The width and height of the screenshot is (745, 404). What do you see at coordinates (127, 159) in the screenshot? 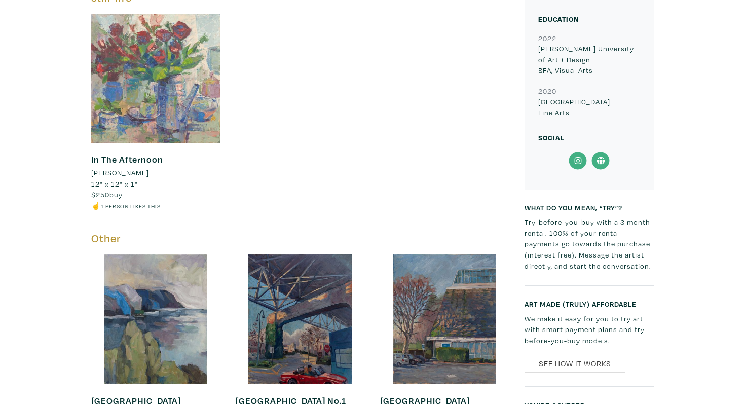
I see `a: In The Afternoon` at bounding box center [127, 159].